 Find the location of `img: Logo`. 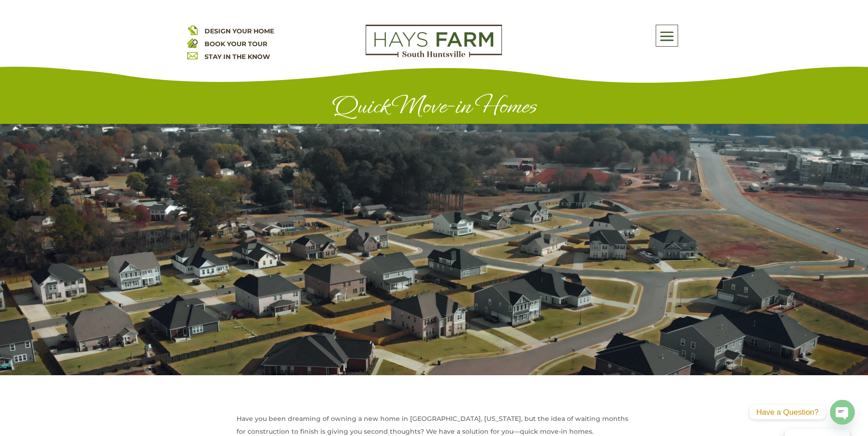

img: Logo is located at coordinates (434, 41).